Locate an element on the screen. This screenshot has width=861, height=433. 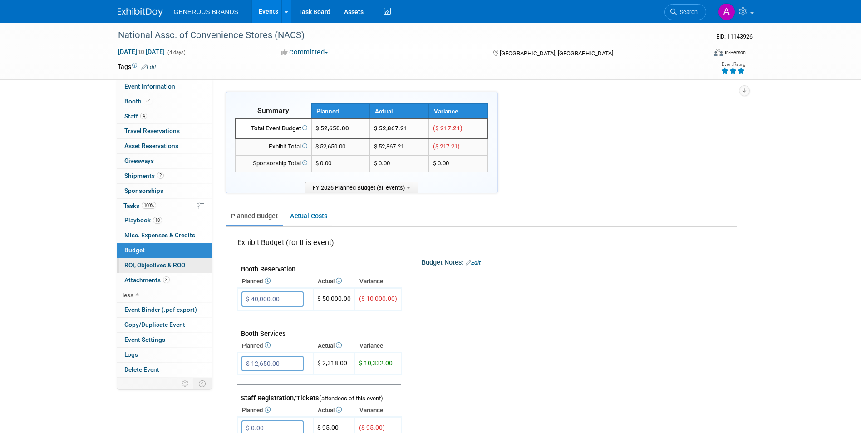
a: less is located at coordinates (164, 295).